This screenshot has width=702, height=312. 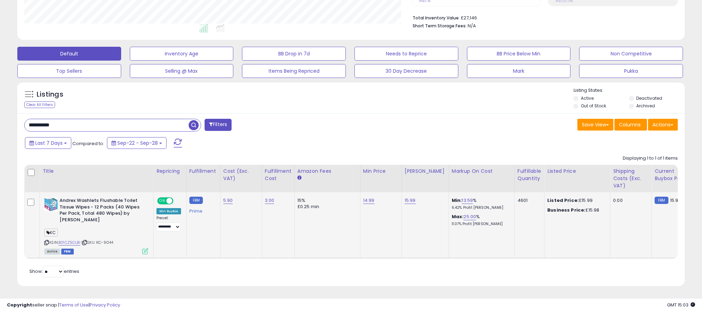 I want to click on div: Clear All Filters, so click(x=39, y=105).